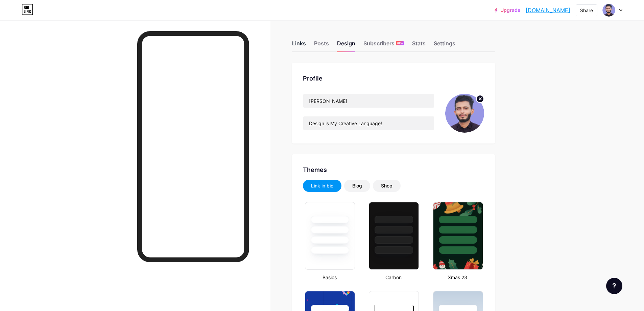  Describe the element at coordinates (393, 277) in the screenshot. I see `div: Carbon` at that location.